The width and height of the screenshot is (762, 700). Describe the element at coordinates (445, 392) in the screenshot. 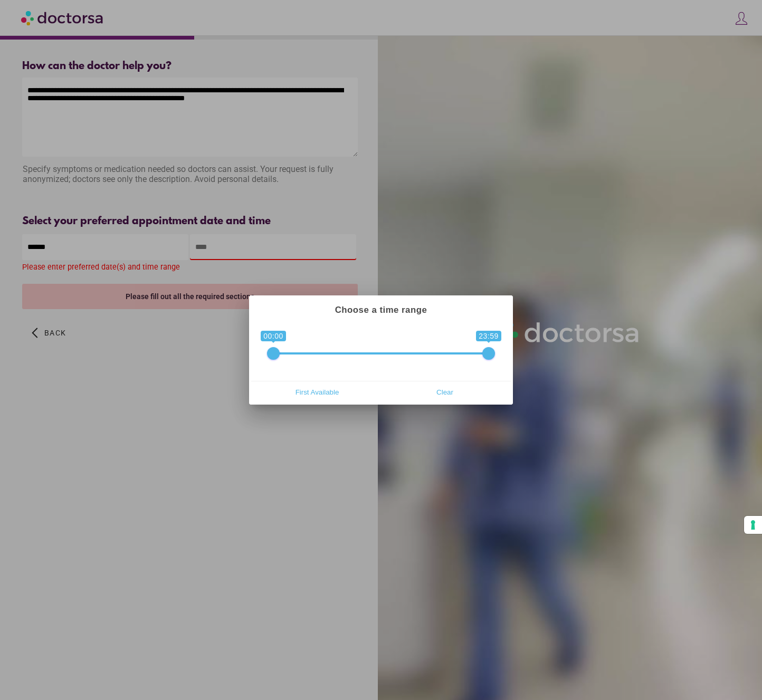

I see `span: Clear` at that location.